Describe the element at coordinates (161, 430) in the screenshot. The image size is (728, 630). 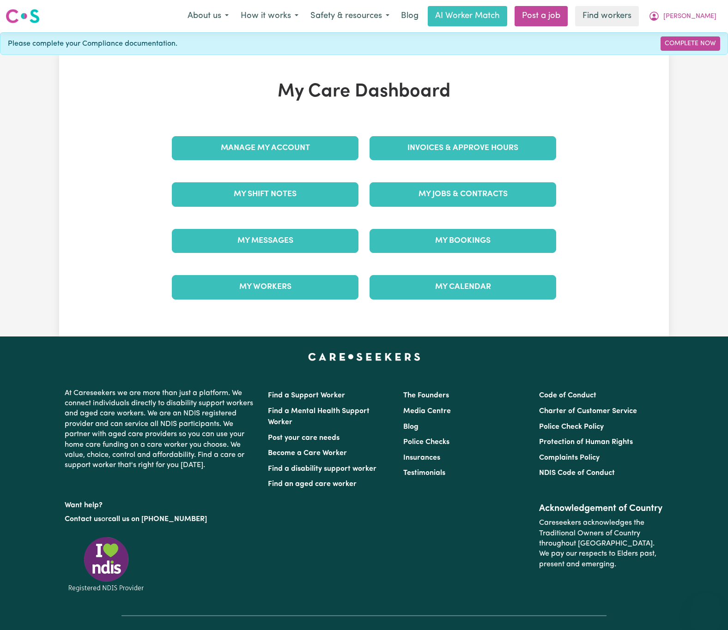
I see `p: At Careseekers we are more than just a platform. We connect individuals directly to disability su...` at that location.